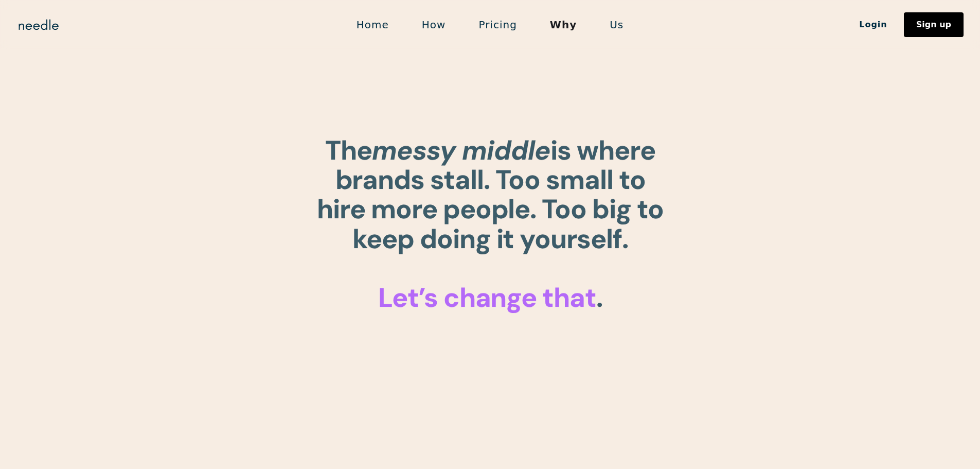  Describe the element at coordinates (563, 24) in the screenshot. I see `a: Why` at that location.